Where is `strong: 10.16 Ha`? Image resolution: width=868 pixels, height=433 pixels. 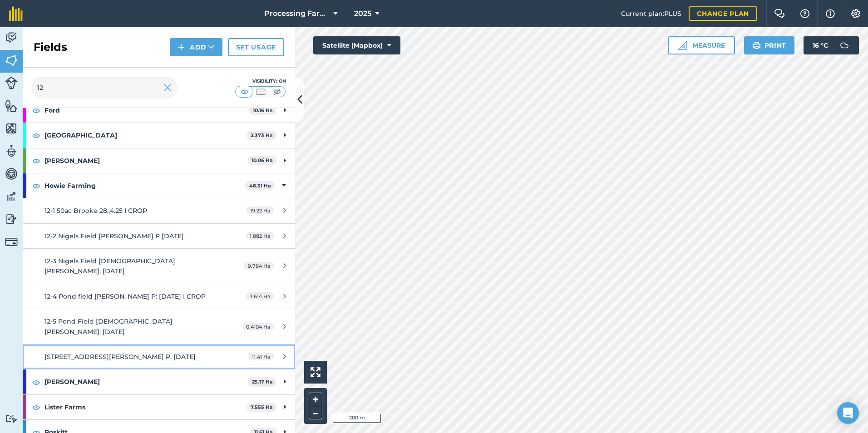 strong: 10.16 Ha is located at coordinates (263, 110).